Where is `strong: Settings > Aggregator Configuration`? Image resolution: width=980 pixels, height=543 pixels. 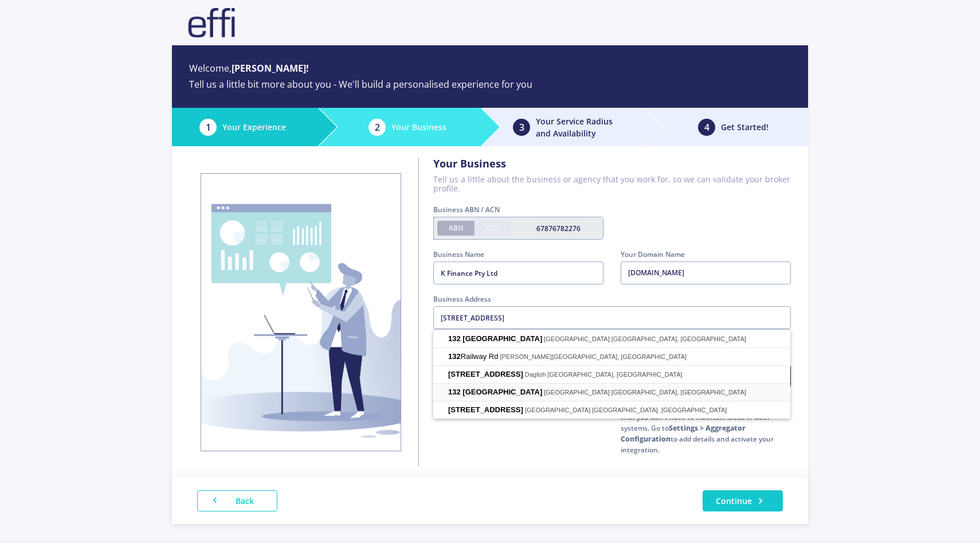 strong: Settings > Aggregator Configuration is located at coordinates (683, 433).